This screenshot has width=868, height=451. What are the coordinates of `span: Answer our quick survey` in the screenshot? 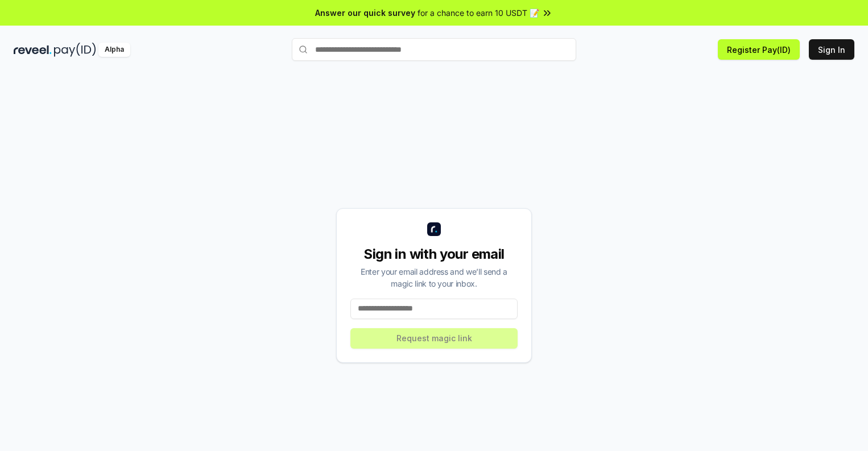 It's located at (365, 13).